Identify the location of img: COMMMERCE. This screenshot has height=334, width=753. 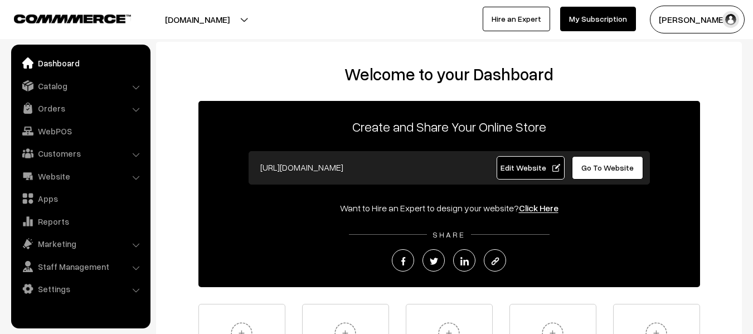
(72, 18).